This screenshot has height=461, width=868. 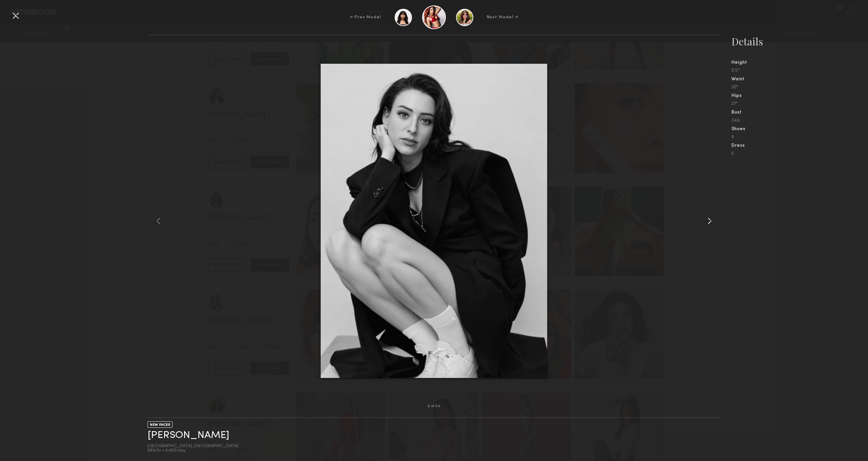 What do you see at coordinates (800, 80) in the screenshot?
I see `div: Waist` at bounding box center [800, 80].